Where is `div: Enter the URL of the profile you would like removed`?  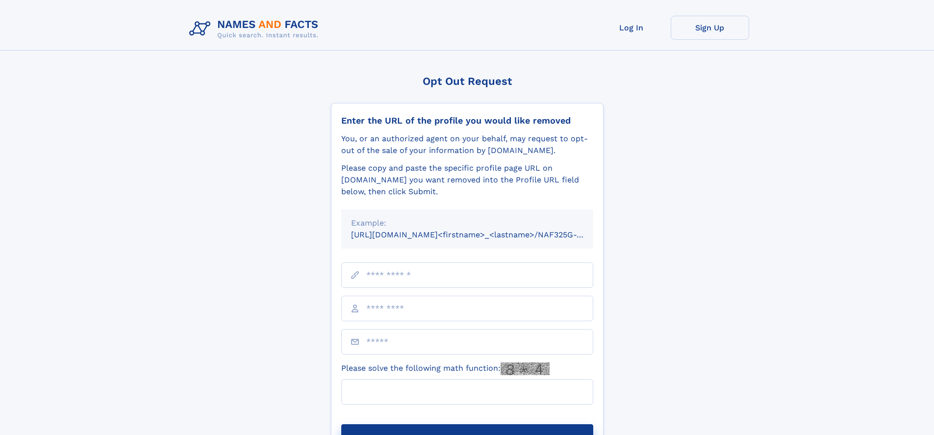
div: Enter the URL of the profile you would like removed is located at coordinates (467, 121).